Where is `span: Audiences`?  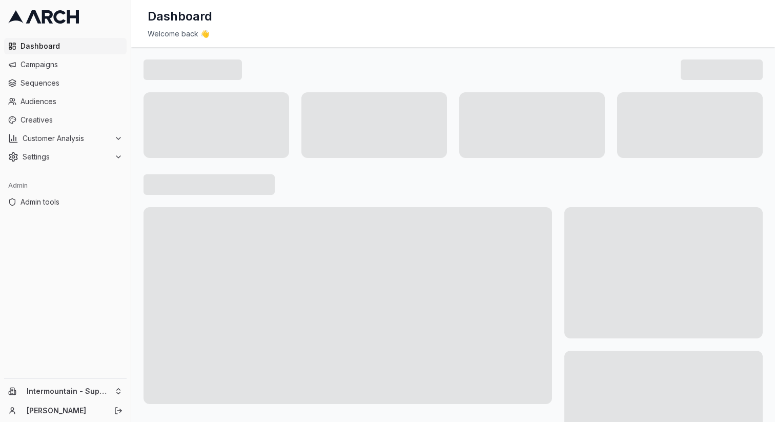
span: Audiences is located at coordinates (71, 102).